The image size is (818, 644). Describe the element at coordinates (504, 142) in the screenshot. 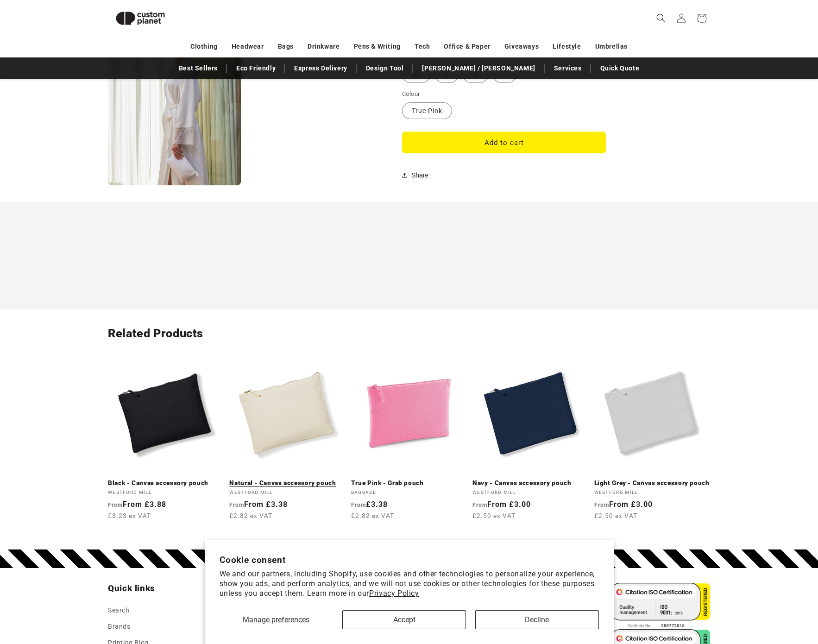

I see `button: Add to cart` at that location.